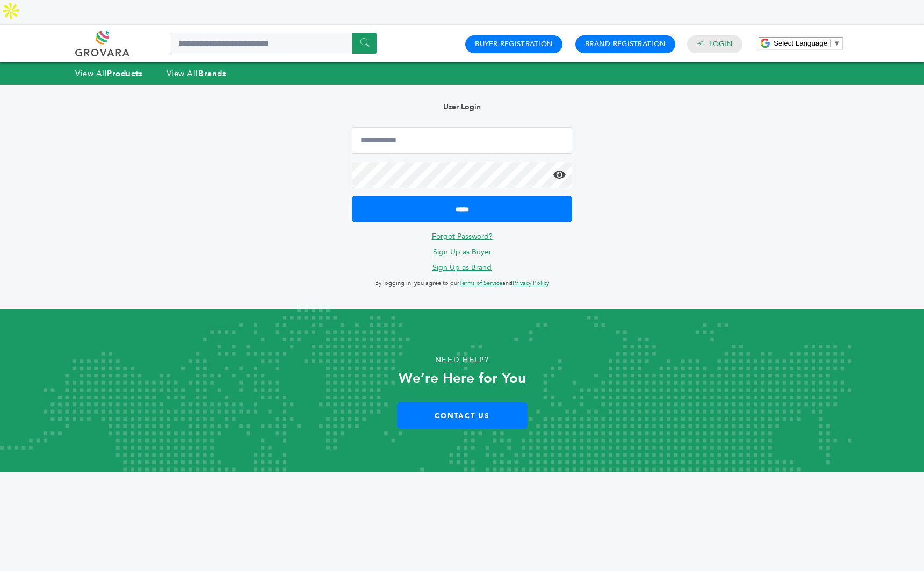 The width and height of the screenshot is (924, 571). Describe the element at coordinates (800, 43) in the screenshot. I see `span: Select Language` at that location.